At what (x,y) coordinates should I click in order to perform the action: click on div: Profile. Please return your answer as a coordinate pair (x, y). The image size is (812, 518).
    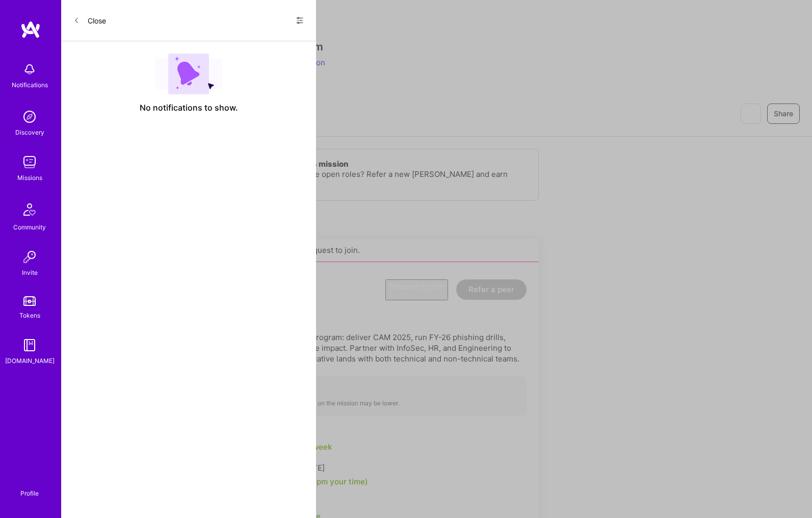
    Looking at the image, I should click on (29, 493).